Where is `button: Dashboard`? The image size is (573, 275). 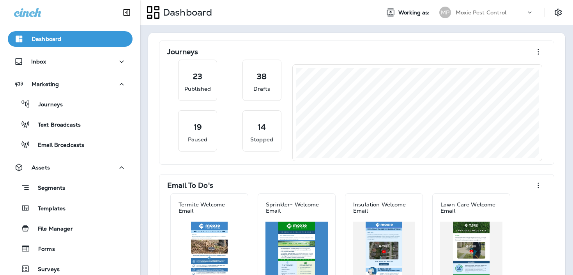 button: Dashboard is located at coordinates (70, 39).